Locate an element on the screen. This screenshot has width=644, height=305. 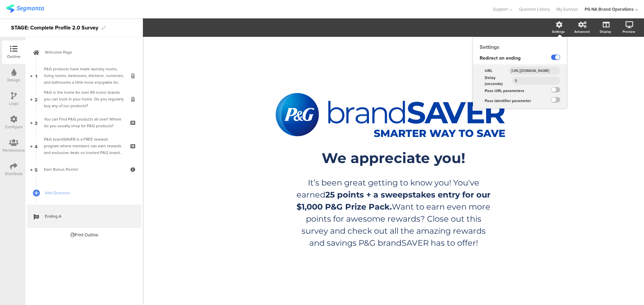
div: Preview is located at coordinates (629, 32).